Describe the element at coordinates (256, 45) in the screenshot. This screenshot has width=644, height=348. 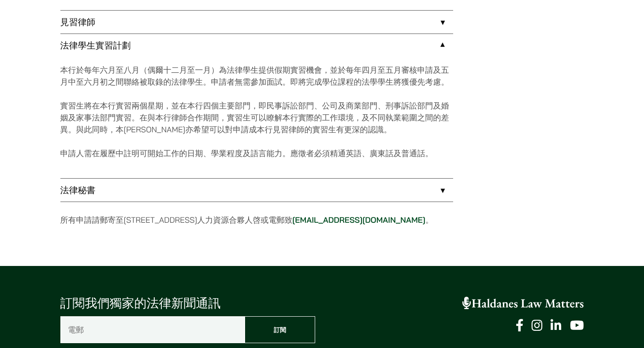
I see `a: 法律學生實習計劃` at that location.